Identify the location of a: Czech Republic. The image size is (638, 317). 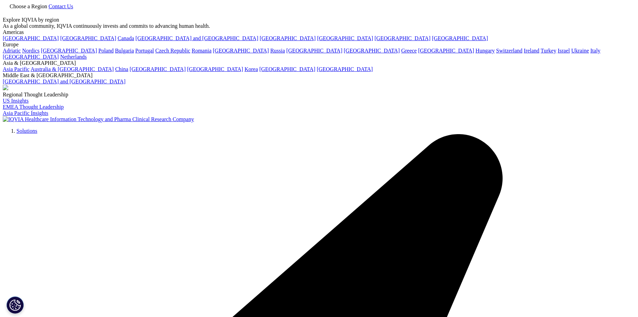
(173, 51).